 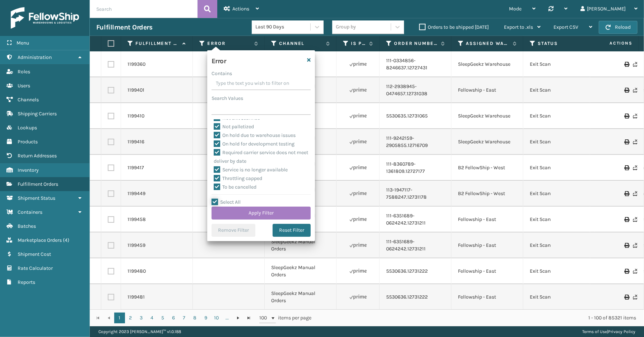 I want to click on span: Go to the last page, so click(x=249, y=318).